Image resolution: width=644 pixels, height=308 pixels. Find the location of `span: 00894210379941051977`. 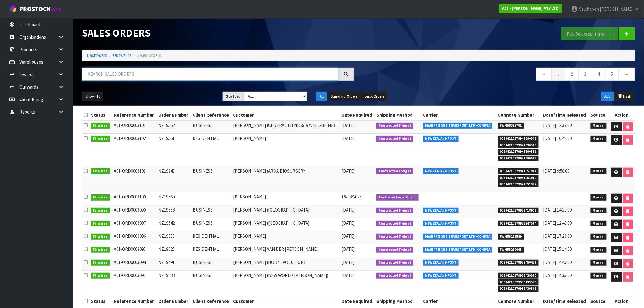

span: 00894210379941051977 is located at coordinates (518, 184).